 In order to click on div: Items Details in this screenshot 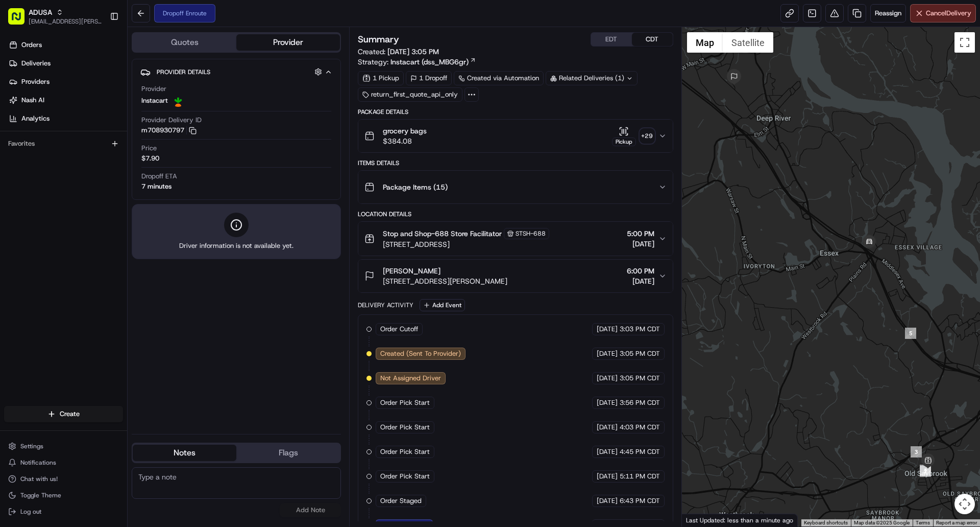, I will do `click(515, 163)`.